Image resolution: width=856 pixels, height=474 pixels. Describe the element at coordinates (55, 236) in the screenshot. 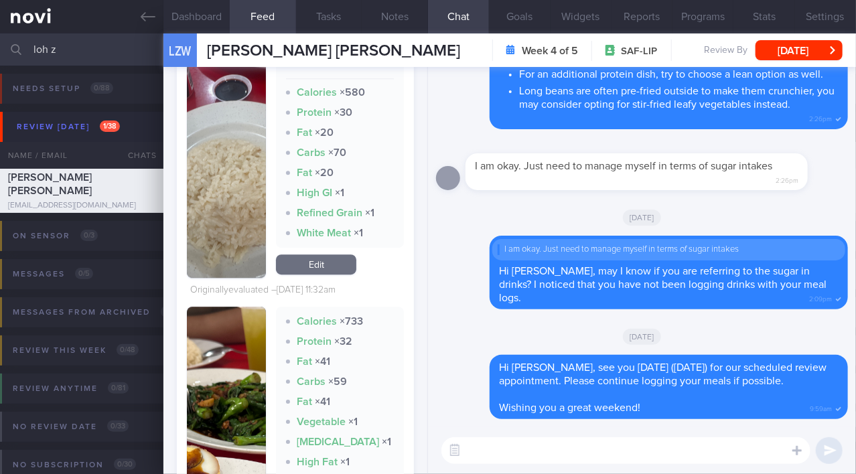

I see `div: On sensor` at that location.